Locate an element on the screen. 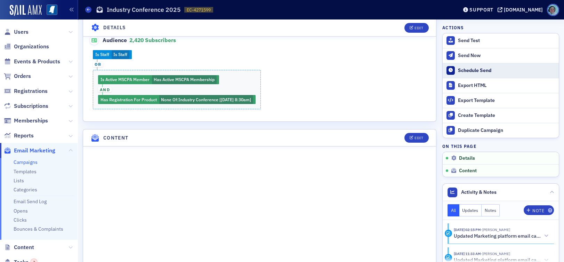  button: Updated Marketing platform email campaign: Industry Conference 2025 is located at coordinates (501, 236).